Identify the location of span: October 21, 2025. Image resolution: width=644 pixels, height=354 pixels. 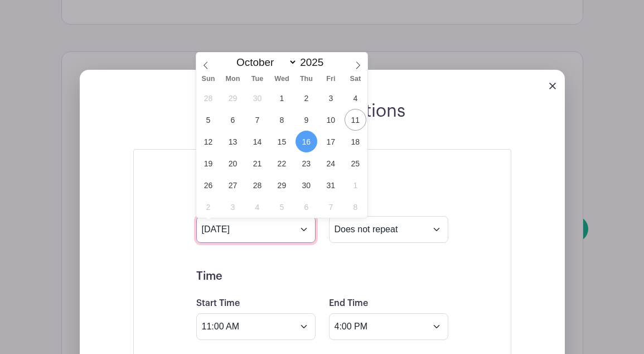
(257, 163).